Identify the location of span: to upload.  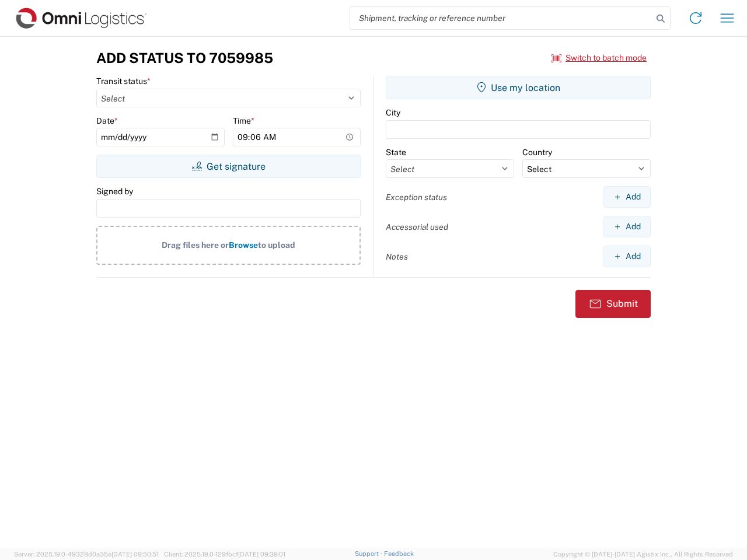
(277, 245).